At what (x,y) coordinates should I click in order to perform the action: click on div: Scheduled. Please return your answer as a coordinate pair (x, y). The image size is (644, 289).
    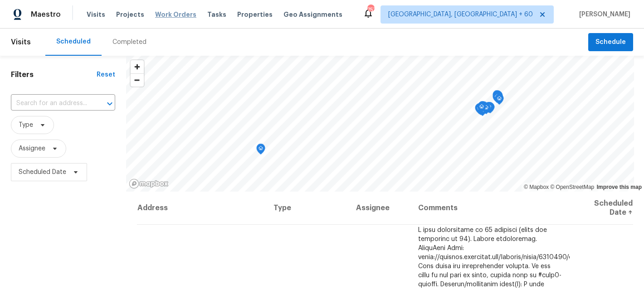
    Looking at the image, I should click on (73, 42).